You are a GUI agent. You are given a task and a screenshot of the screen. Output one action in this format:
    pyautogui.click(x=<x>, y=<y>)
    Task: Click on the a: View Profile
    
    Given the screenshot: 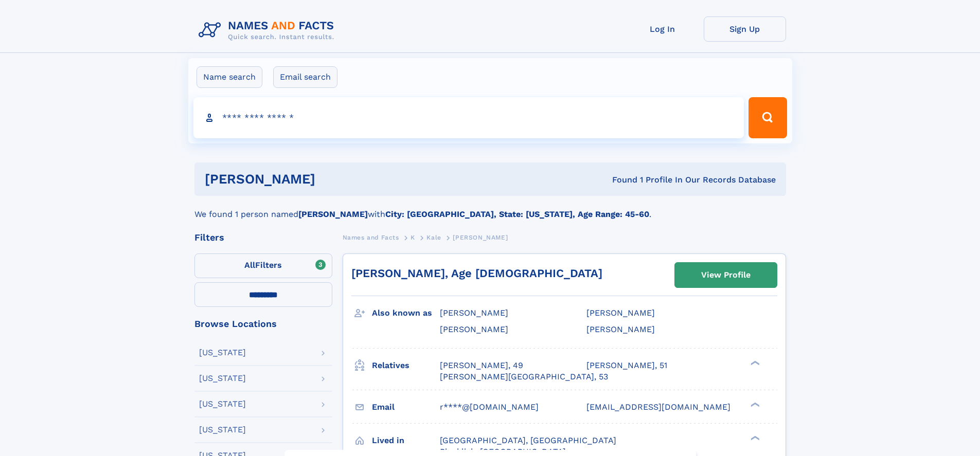 What is the action you would take?
    pyautogui.click(x=726, y=275)
    